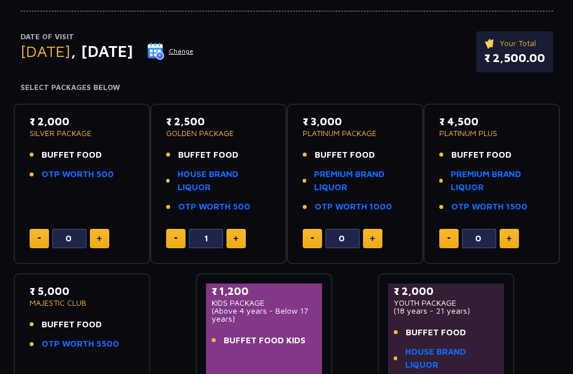 The width and height of the screenshot is (573, 374). What do you see at coordinates (492, 121) in the screenshot?
I see `p: ₹ 4,500` at bounding box center [492, 121].